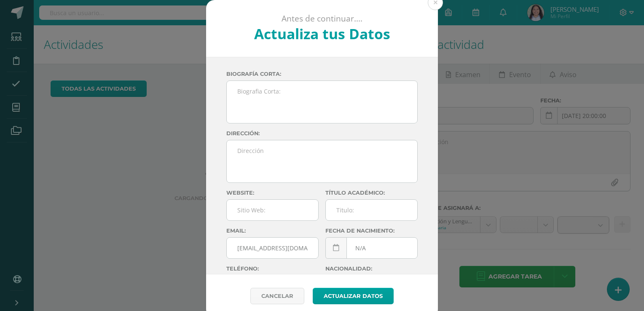 The image size is (644, 311). What do you see at coordinates (272, 248) in the screenshot?
I see `input: Correo Electronico:` at bounding box center [272, 248].